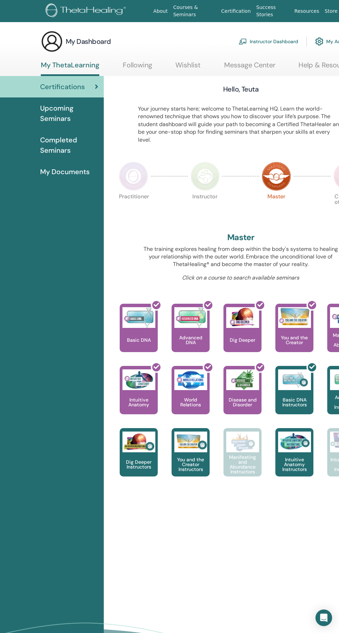 Image resolution: width=339 pixels, height=633 pixels. Describe the element at coordinates (190, 318) in the screenshot. I see `img: Advanced DNA` at that location.